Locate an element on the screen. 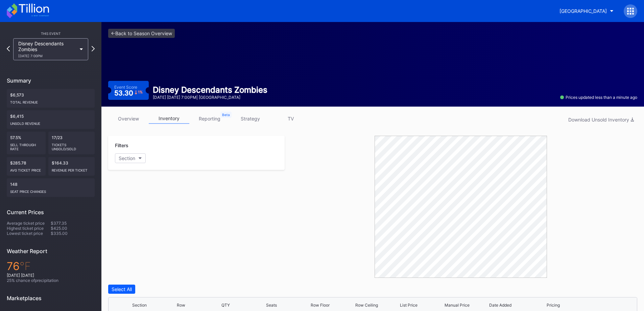  div: Pricing is located at coordinates (553, 305).